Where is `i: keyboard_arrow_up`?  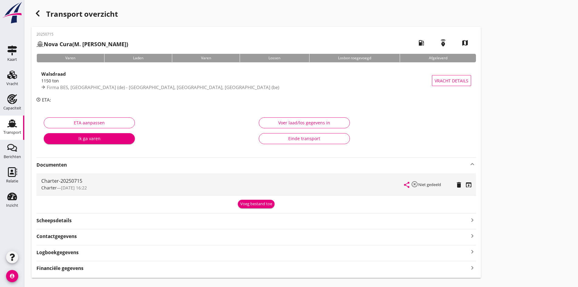 i: keyboard_arrow_up is located at coordinates (473, 164).